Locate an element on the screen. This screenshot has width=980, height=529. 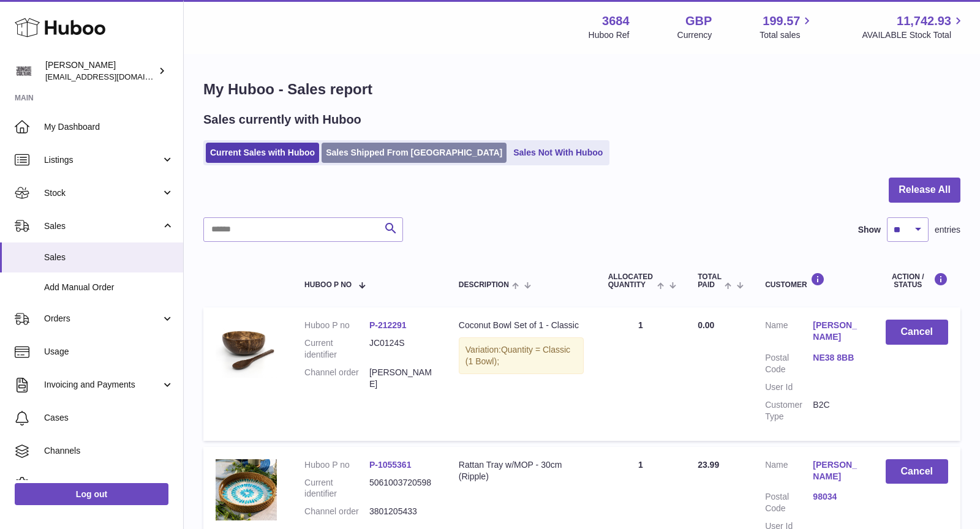
span: Listings is located at coordinates (102, 159).